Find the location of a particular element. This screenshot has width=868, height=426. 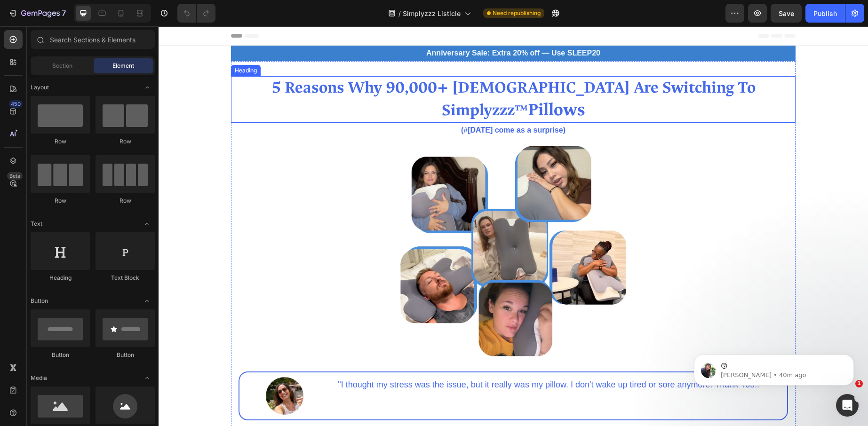

span: Media is located at coordinates (38, 378).